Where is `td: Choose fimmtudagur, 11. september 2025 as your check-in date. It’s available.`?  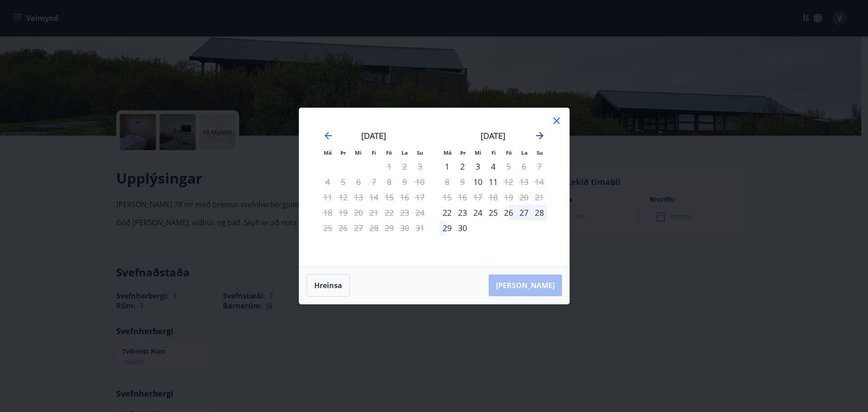 td: Choose fimmtudagur, 11. september 2025 as your check-in date. It’s available. is located at coordinates (493, 181).